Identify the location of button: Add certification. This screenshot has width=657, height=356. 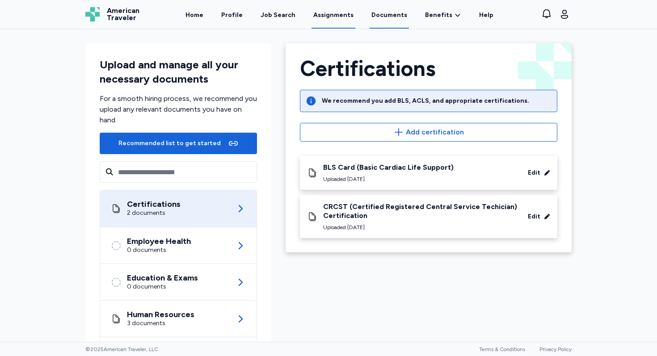
(429, 132).